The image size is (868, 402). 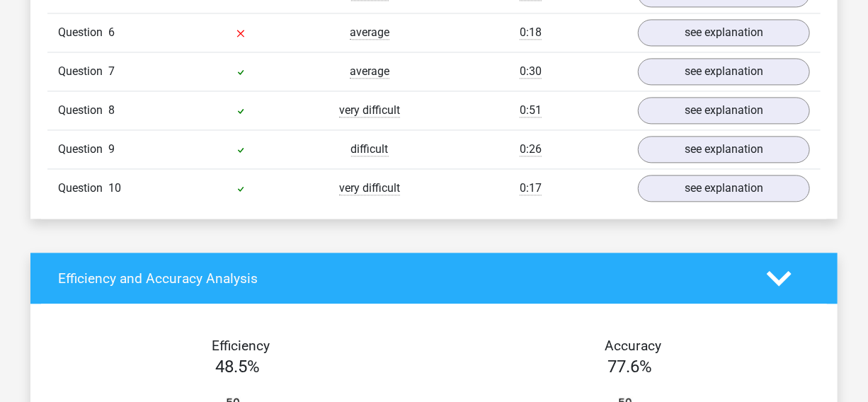 What do you see at coordinates (530, 149) in the screenshot?
I see `span: 0:26` at bounding box center [530, 149].